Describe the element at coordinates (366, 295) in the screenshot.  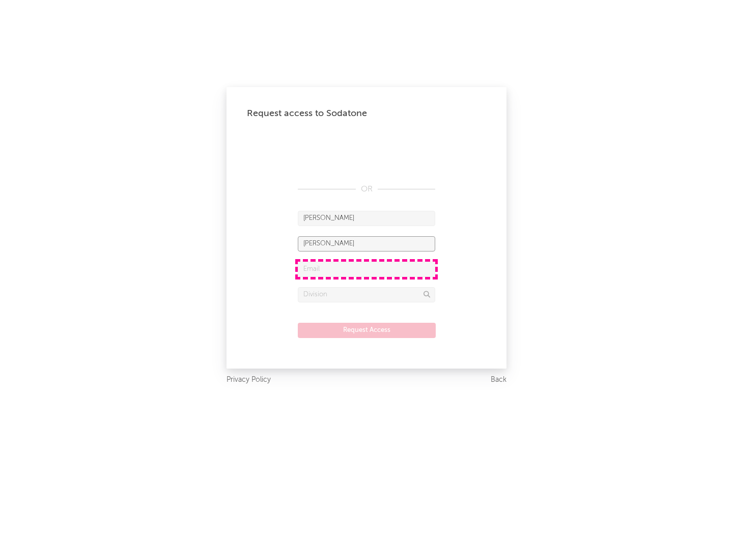
I see `input: Division` at that location.